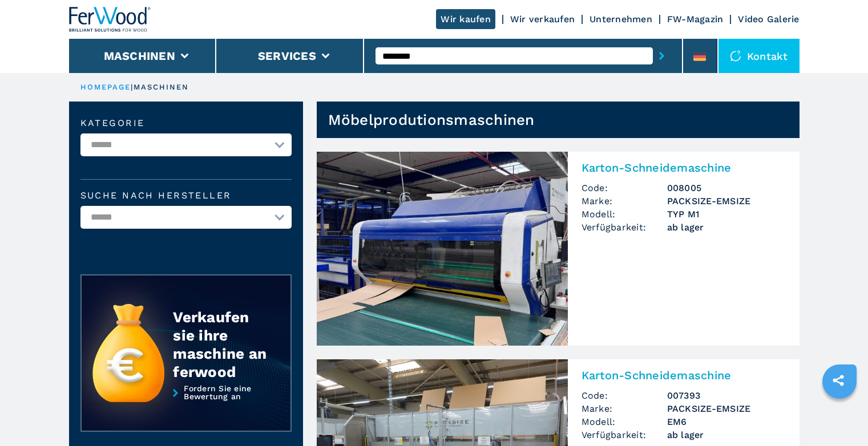 The width and height of the screenshot is (868, 446). I want to click on h1: Möbelprodutionsmaschinen, so click(432, 120).